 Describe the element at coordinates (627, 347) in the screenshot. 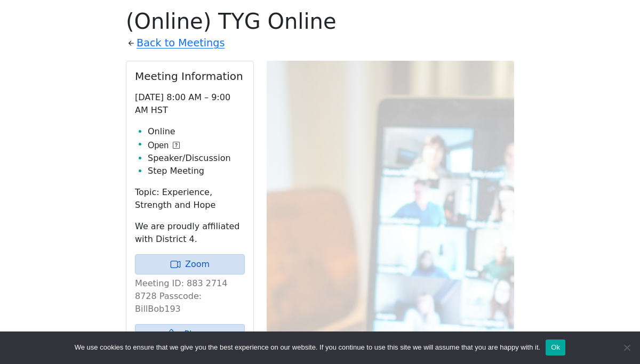

I see `span: No` at that location.